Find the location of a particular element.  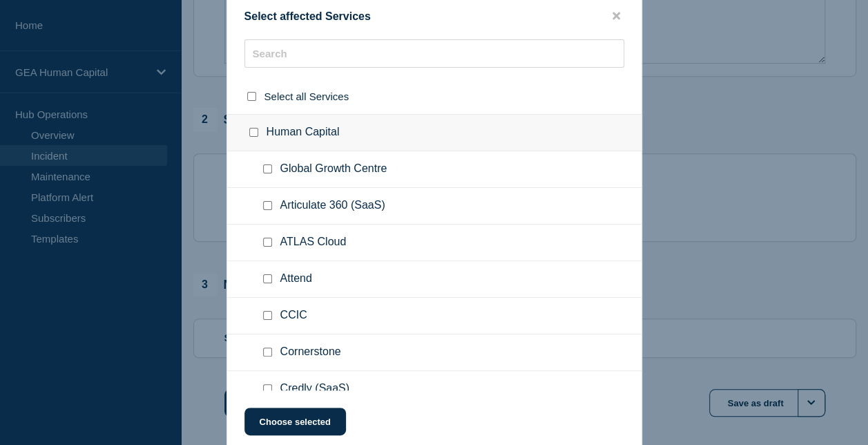

span: Attend is located at coordinates (296, 279).